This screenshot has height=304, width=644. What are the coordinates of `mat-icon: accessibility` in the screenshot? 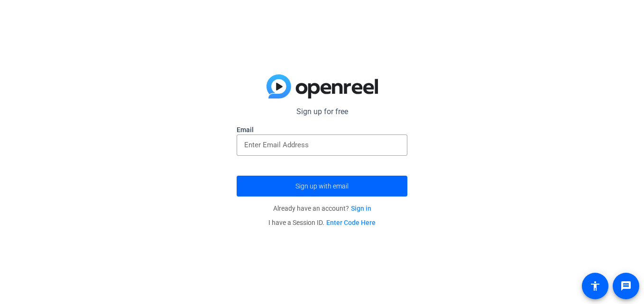 It's located at (595, 286).